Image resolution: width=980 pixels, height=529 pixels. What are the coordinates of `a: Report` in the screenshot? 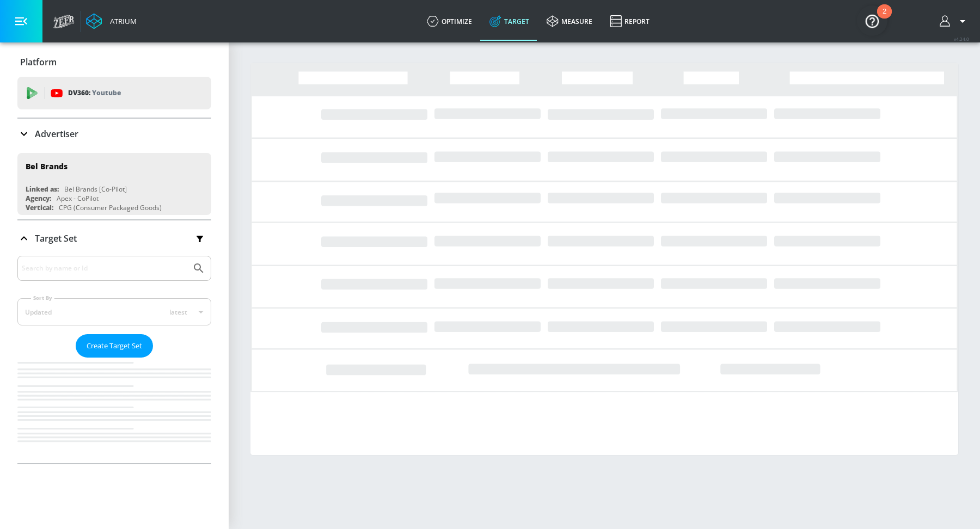 It's located at (630, 21).